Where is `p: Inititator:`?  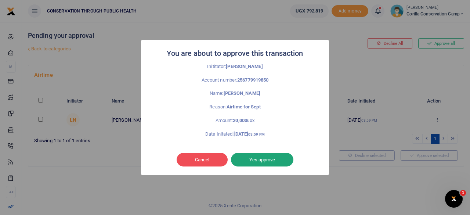 p: Inititator: is located at coordinates (235, 66).